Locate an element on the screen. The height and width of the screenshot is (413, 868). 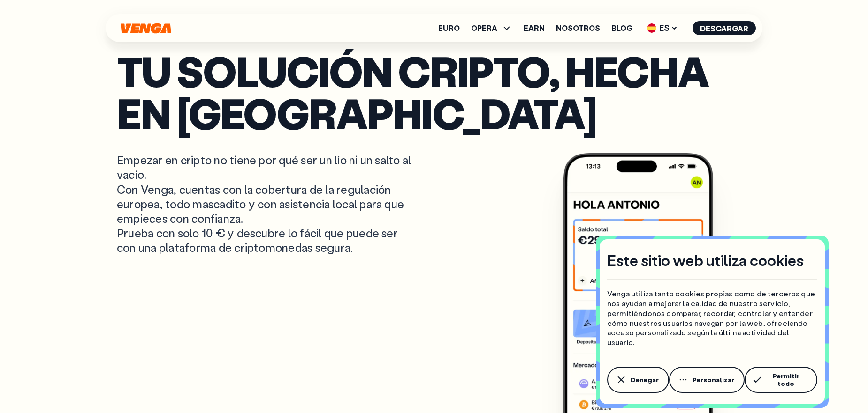
a: Inicio is located at coordinates (146, 28).